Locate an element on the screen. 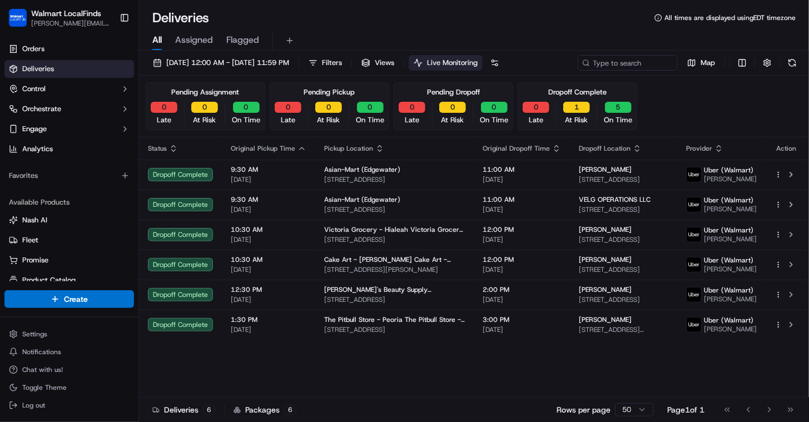 Image resolution: width=809 pixels, height=422 pixels. span: Map is located at coordinates (708, 63).